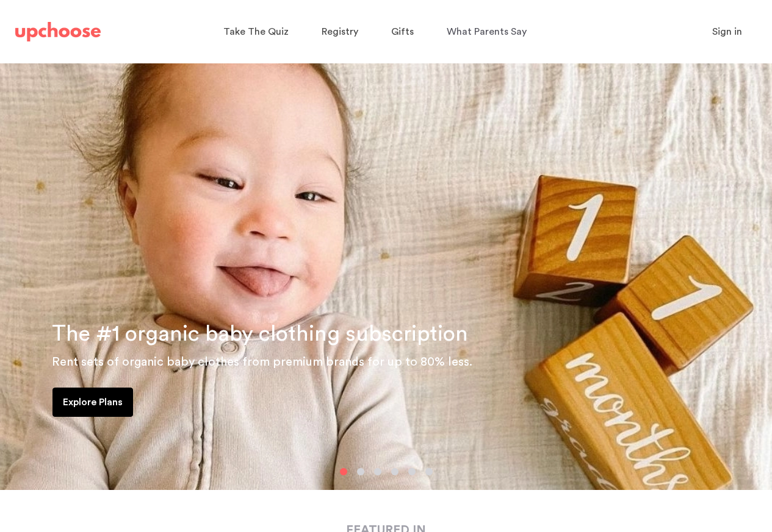 The width and height of the screenshot is (772, 532). I want to click on a: UpChoose, so click(58, 31).